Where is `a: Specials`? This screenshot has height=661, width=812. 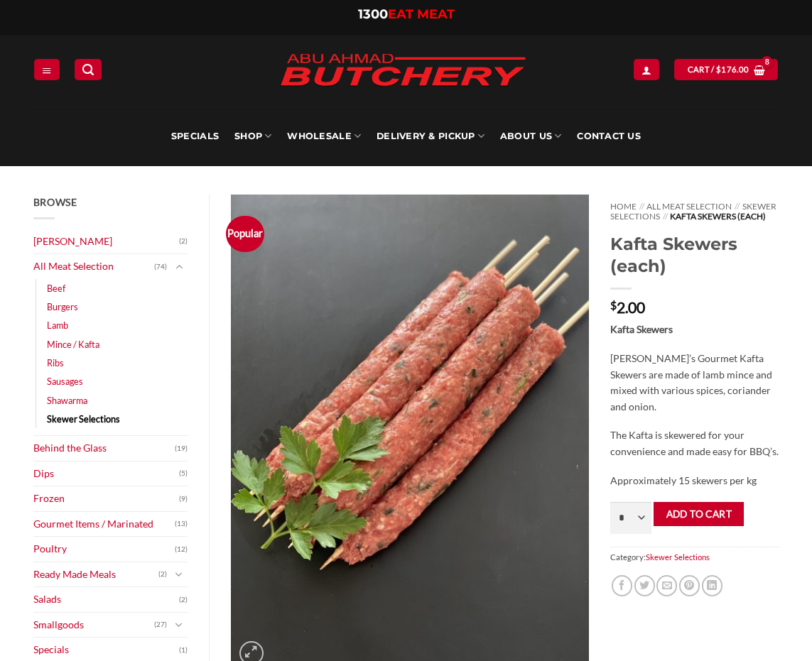 a: Specials is located at coordinates (195, 136).